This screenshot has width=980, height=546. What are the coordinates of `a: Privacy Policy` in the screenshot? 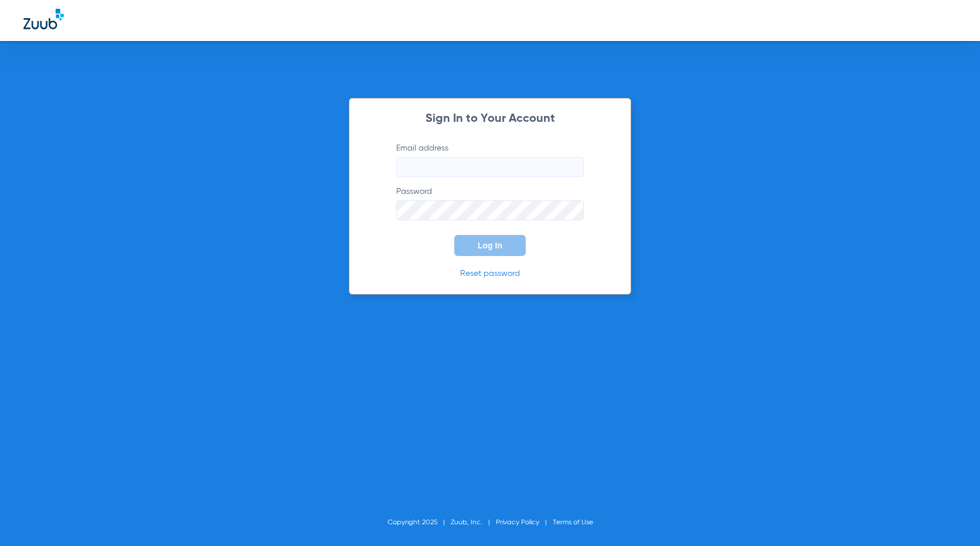 It's located at (517, 522).